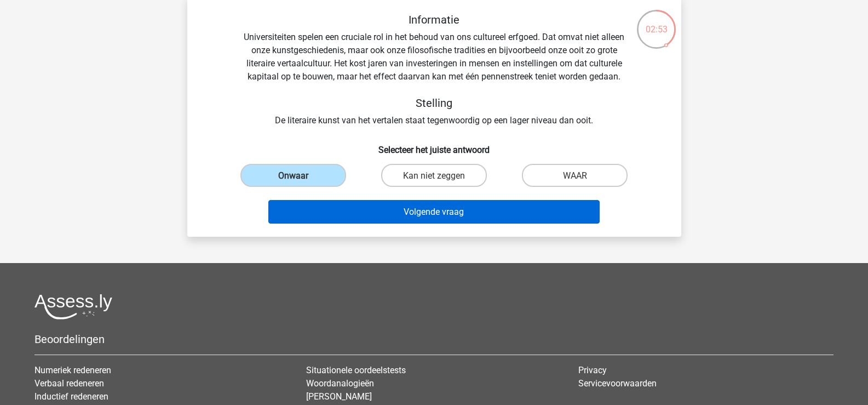  What do you see at coordinates (73, 370) in the screenshot?
I see `a: Numeriek redeneren` at bounding box center [73, 370].